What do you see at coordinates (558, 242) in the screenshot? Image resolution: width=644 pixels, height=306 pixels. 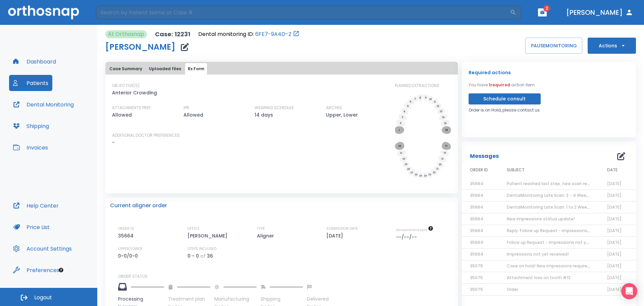 I see `span: Follow up Request - impressions not yet received` at bounding box center [558, 242].